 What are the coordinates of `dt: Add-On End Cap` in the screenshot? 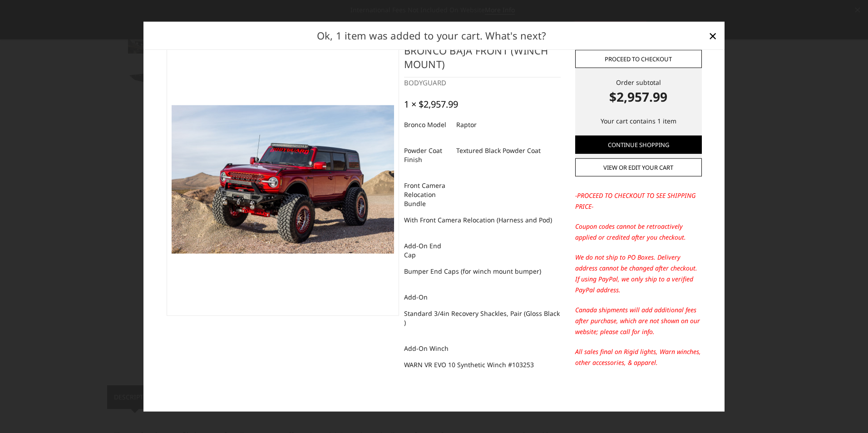 It's located at (426, 250).